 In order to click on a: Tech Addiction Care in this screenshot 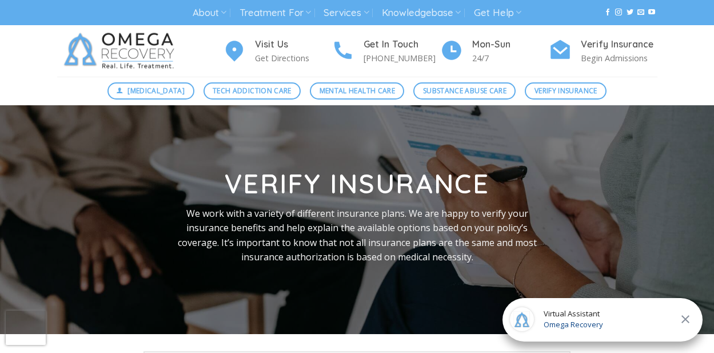, I will do `click(252, 91)`.